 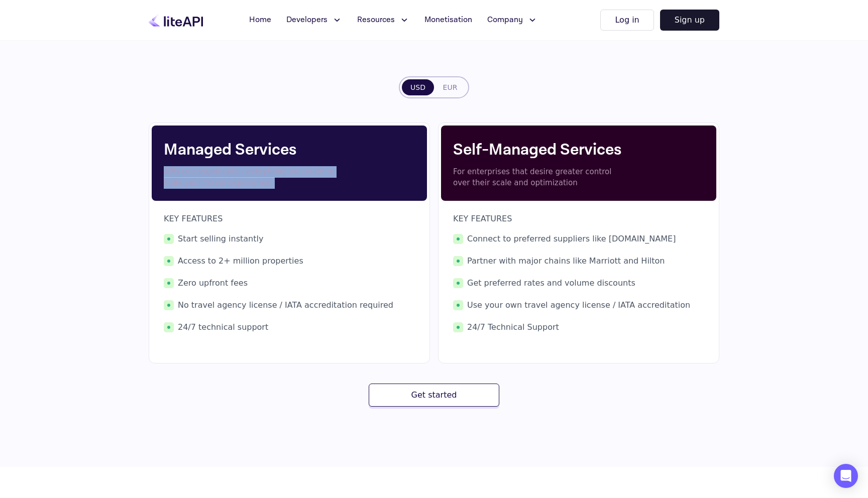 I want to click on a: Get started, so click(x=434, y=395).